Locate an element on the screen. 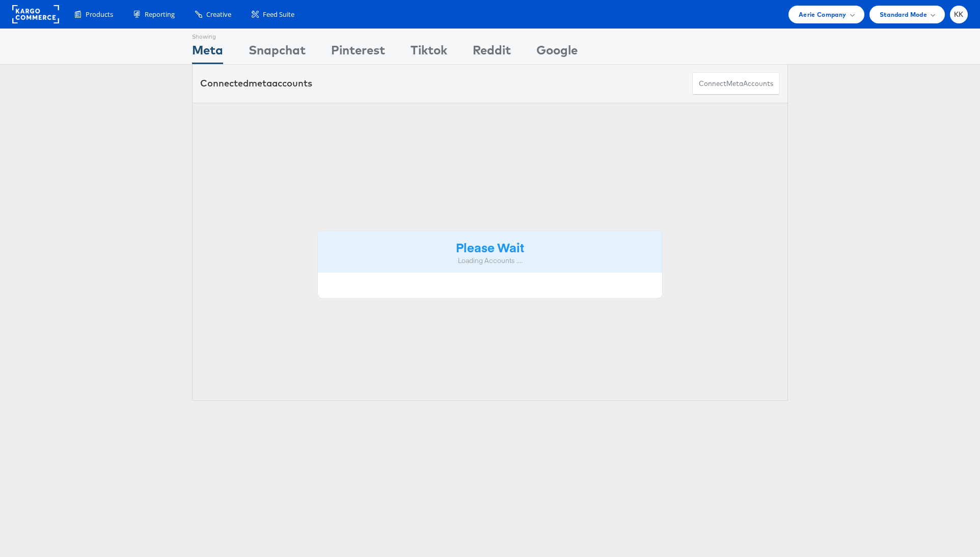  div: Meta is located at coordinates (207, 53).